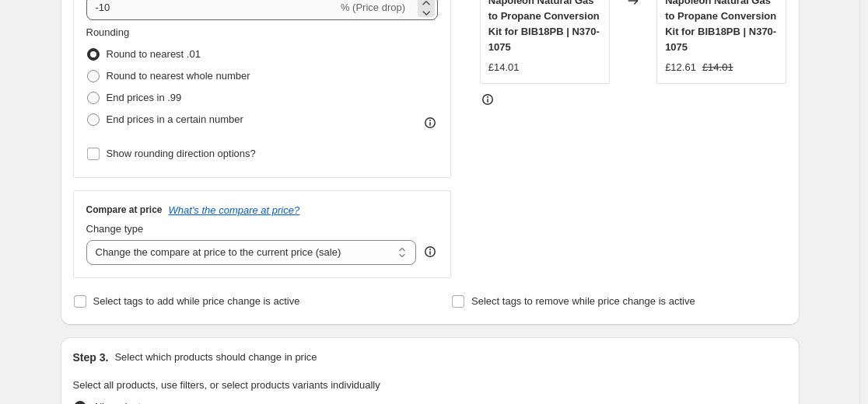 The image size is (868, 404). Describe the element at coordinates (91, 357) in the screenshot. I see `h2: Step 3.` at that location.